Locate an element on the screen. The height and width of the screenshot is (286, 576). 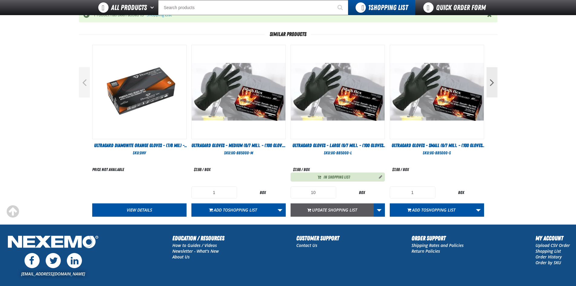
span: Ultragard gloves - Medium (6/7 mil). - (100 gloves per box MIN 10 box order) is located at coordinates (238, 149).